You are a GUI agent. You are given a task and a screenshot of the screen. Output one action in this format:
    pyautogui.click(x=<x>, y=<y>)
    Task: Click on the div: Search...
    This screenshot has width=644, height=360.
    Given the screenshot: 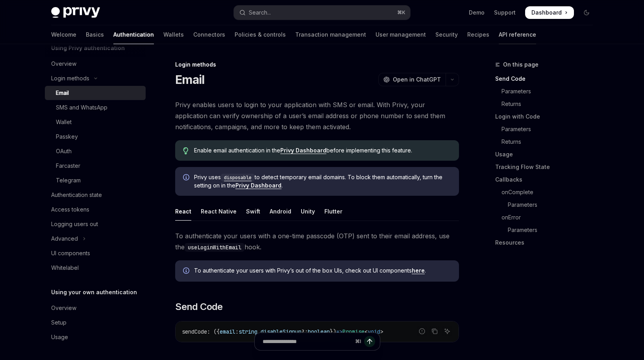 What is the action you would take?
    pyautogui.click(x=260, y=13)
    